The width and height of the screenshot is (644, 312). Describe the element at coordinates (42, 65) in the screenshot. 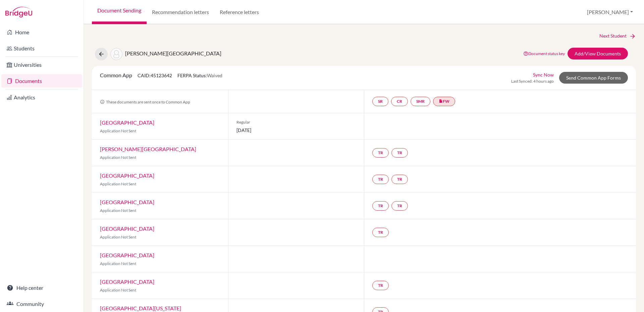

I see `a: Universities` at that location.